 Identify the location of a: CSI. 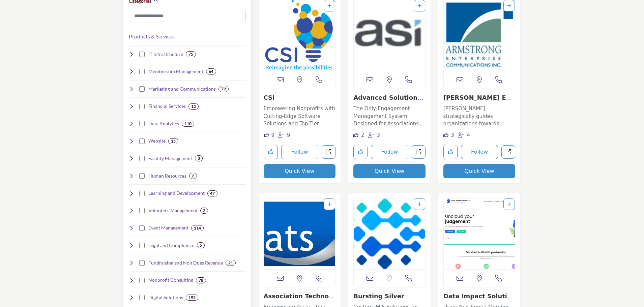
(269, 98).